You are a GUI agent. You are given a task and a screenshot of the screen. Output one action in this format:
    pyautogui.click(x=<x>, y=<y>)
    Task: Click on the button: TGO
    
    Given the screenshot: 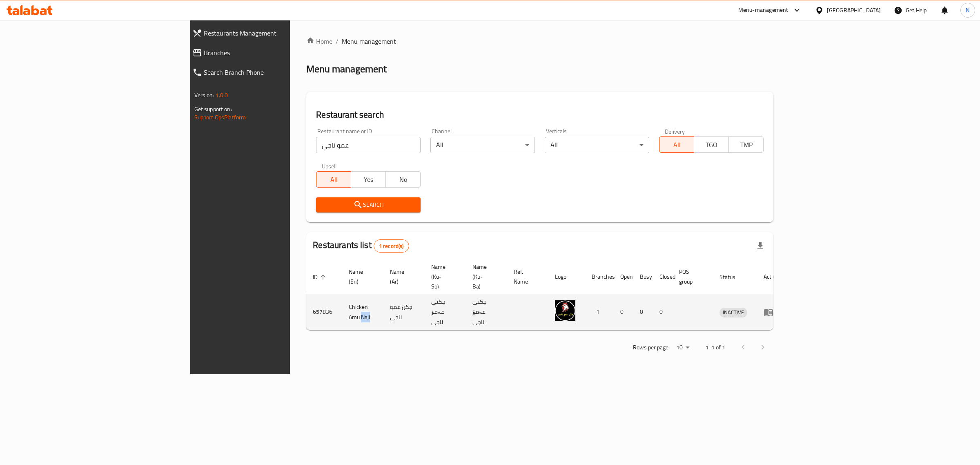 What is the action you would take?
    pyautogui.click(x=711, y=145)
    